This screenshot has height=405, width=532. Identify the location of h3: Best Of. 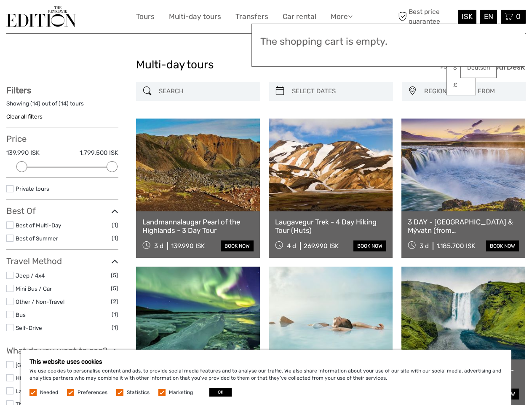
(62, 211).